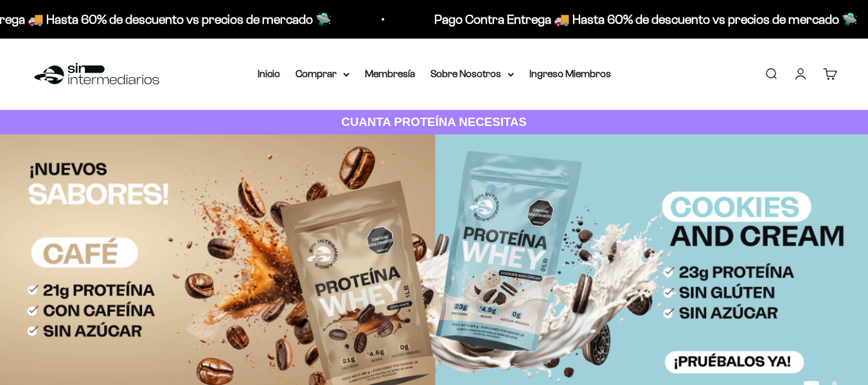  I want to click on p: Pago Contra Entrega 🚚 Hasta 60% de descuento vs precios de mercado 🛸, so click(643, 20).